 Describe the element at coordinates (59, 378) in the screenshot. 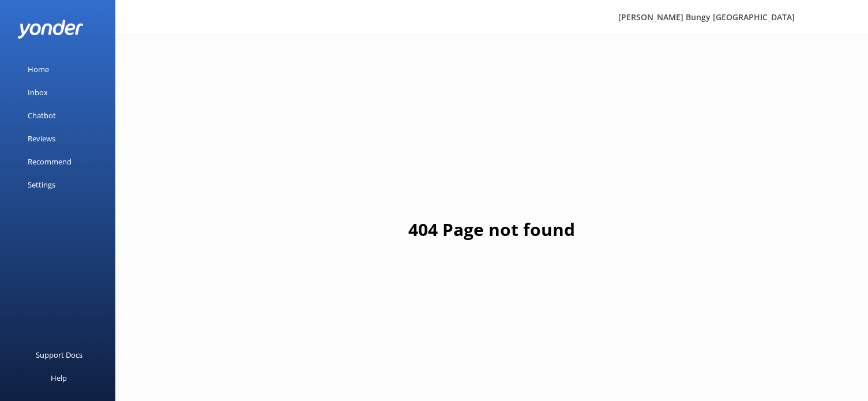

I see `div: Help` at that location.